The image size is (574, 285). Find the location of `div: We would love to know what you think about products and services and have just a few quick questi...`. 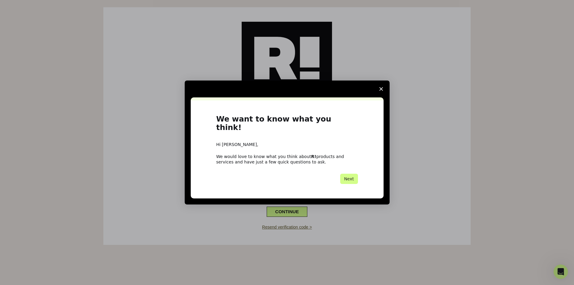

div: We would love to know what you think about products and services and have just a few quick questi... is located at coordinates (287, 159).